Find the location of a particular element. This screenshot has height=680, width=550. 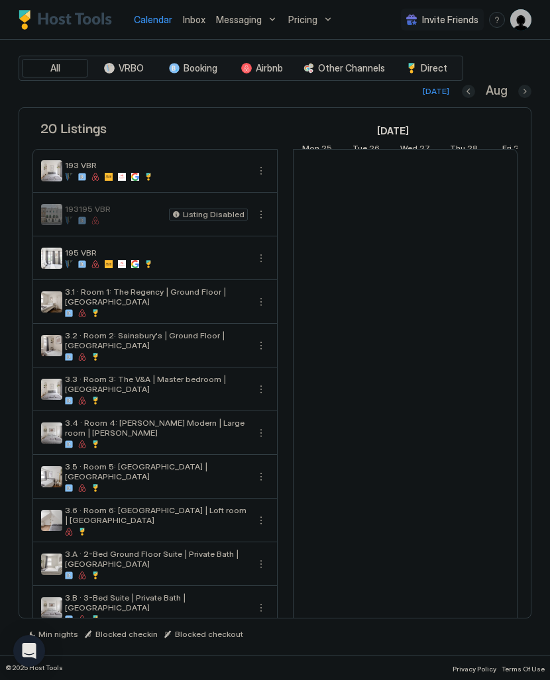

button: Previous month is located at coordinates (468, 91).